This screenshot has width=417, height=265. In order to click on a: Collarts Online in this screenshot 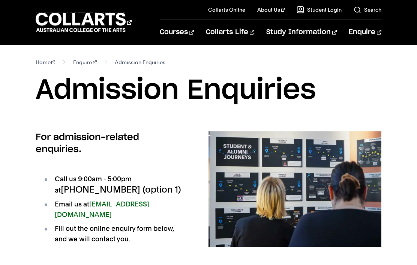, I will do `click(226, 10)`.